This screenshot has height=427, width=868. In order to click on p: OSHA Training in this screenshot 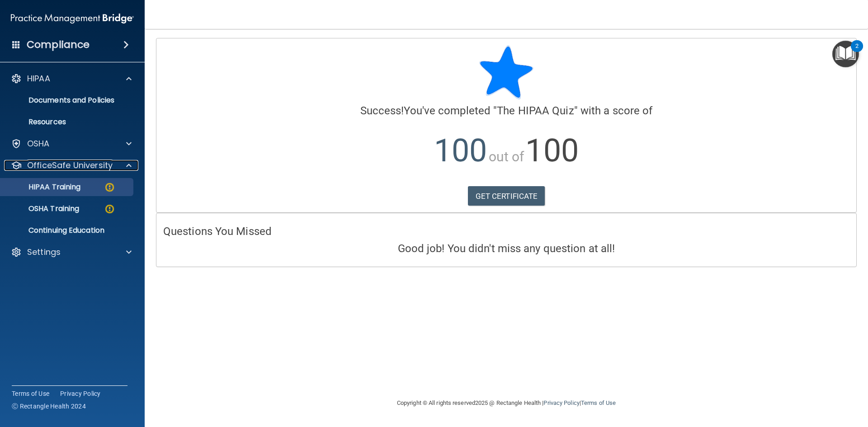, I will do `click(42, 209)`.